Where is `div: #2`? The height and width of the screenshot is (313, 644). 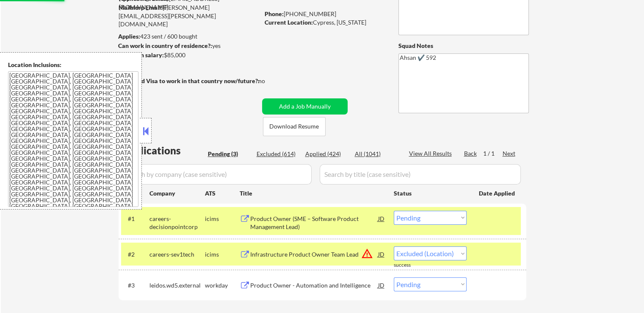 div: #2 is located at coordinates (135, 254).